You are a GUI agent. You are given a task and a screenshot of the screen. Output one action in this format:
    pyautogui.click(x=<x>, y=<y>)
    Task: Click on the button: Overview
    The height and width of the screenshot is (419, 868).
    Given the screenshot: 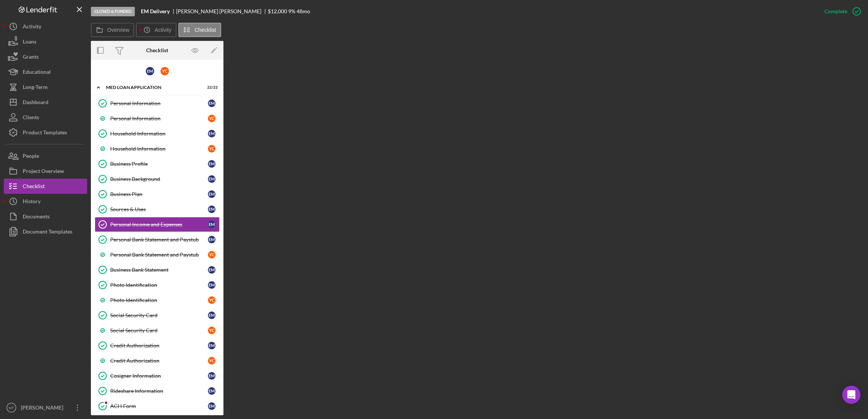 What is the action you would take?
    pyautogui.click(x=112, y=30)
    